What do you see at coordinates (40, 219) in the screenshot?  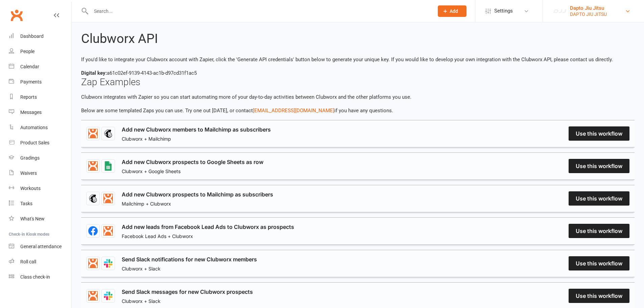 I see `a: What's New` at bounding box center [40, 219].